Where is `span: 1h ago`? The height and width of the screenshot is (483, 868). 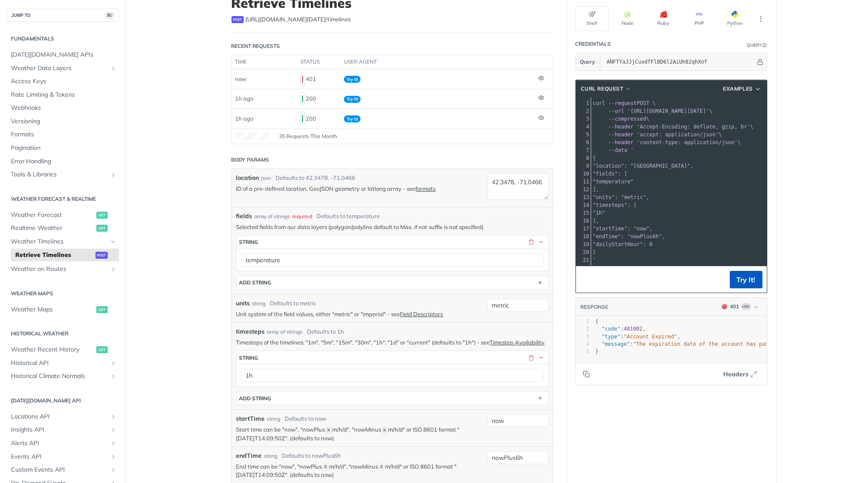
span: 1h ago is located at coordinates (244, 99).